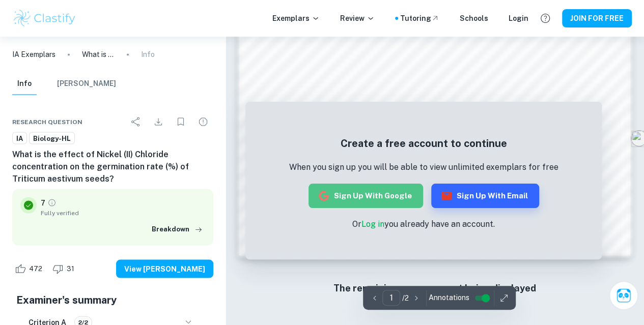  Describe the element at coordinates (47, 122) in the screenshot. I see `span: Research question` at that location.